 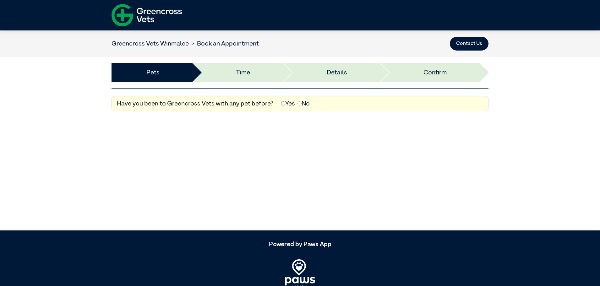 I want to click on h5: Powered by Paws App, so click(x=300, y=244).